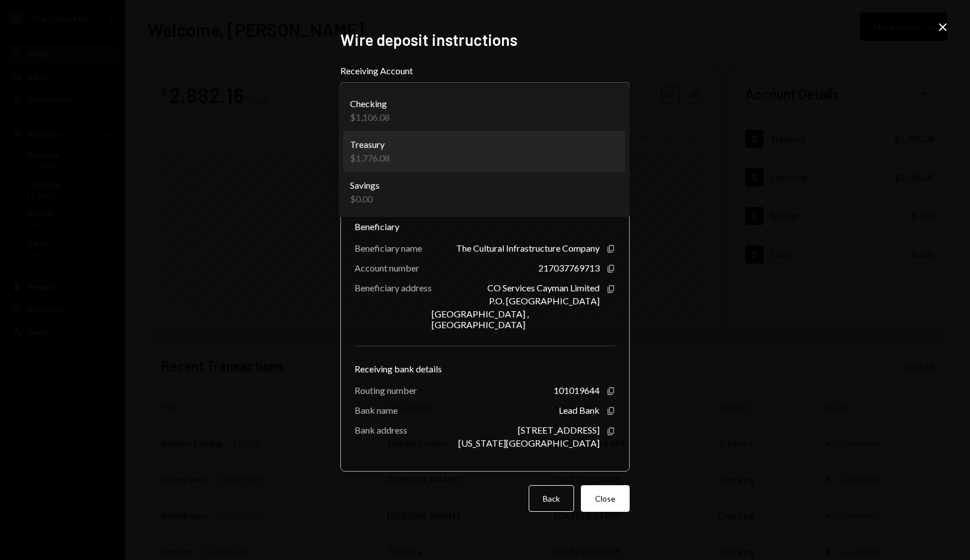 The height and width of the screenshot is (560, 970). Describe the element at coordinates (369, 158) in the screenshot. I see `div: $1,776.08` at that location.